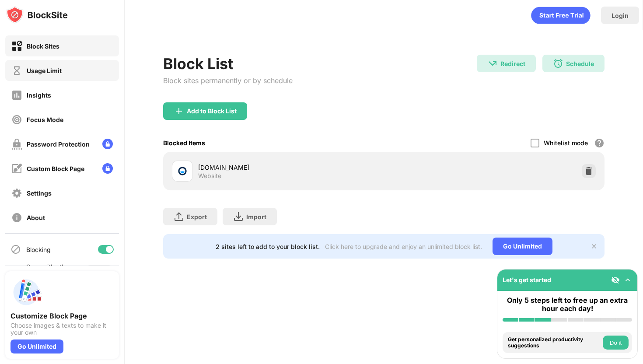 The height and width of the screenshot is (364, 643). I want to click on div: Focus Mode, so click(45, 120).